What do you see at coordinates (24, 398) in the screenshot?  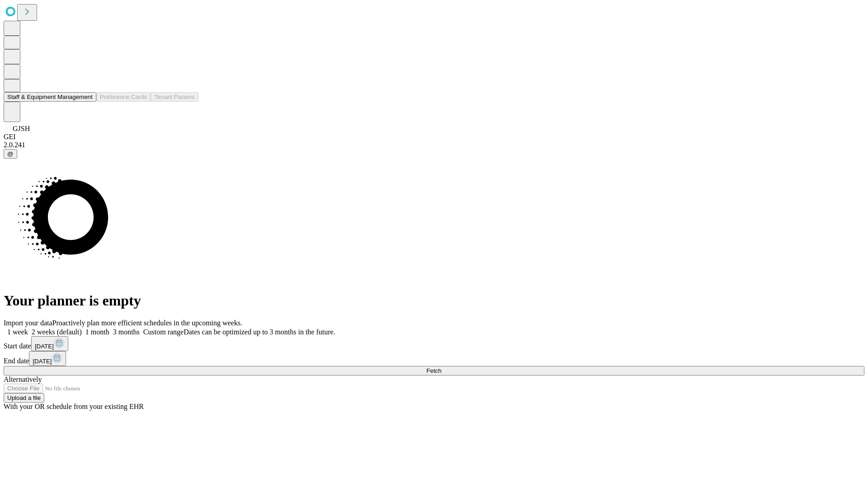 I see `button: Upload a file` at bounding box center [24, 398].